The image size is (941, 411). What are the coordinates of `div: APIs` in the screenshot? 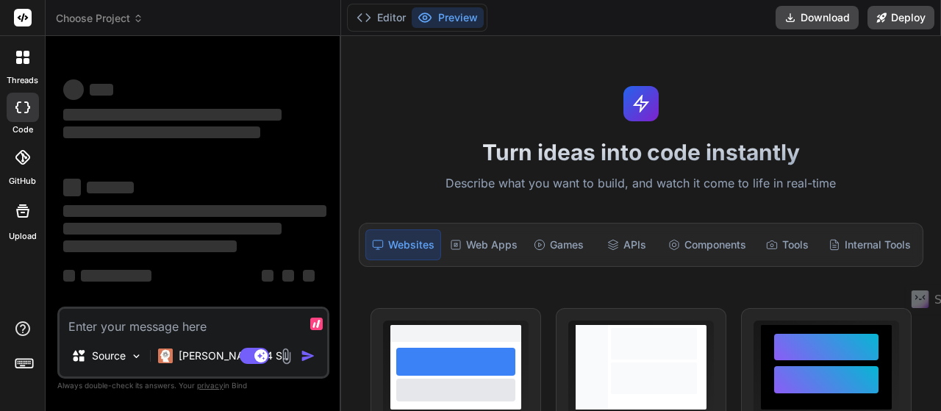 It's located at (626, 245).